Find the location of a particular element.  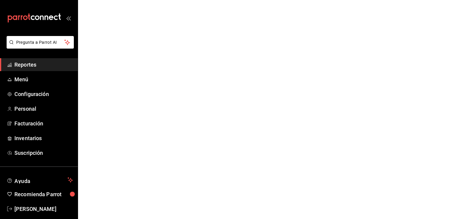

span: Ayuda is located at coordinates (40, 180).